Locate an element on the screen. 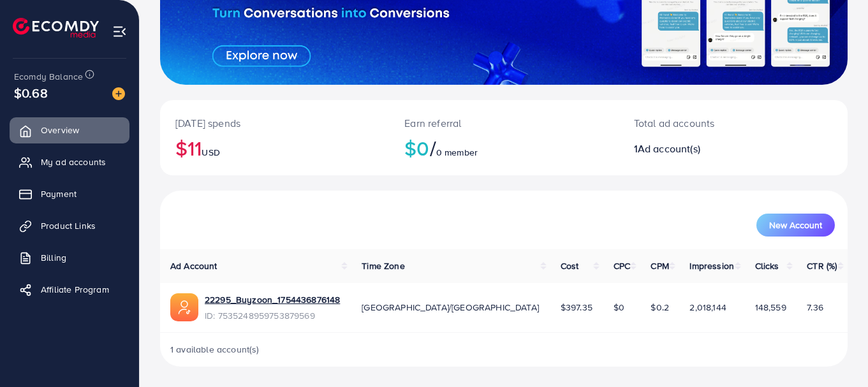 Image resolution: width=868 pixels, height=387 pixels. a: Billing is located at coordinates (69, 258).